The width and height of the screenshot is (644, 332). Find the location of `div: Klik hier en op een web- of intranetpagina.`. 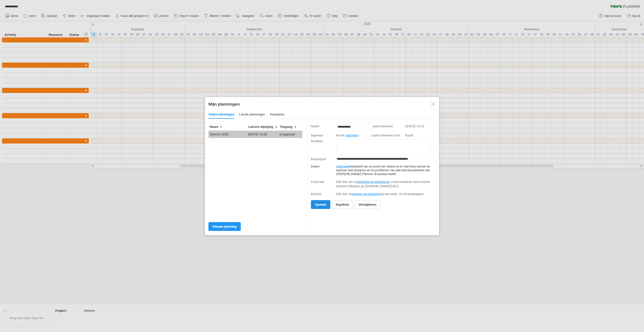

div: Klik hier en op een web- of intranetpagina. is located at coordinates (384, 194).